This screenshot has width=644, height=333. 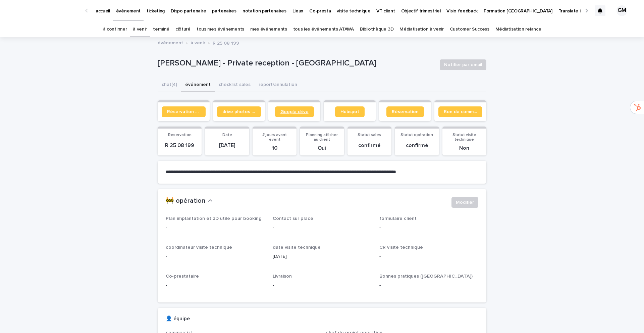 What do you see at coordinates (422, 29) in the screenshot?
I see `a: Médiatisation à venir` at bounding box center [422, 29].